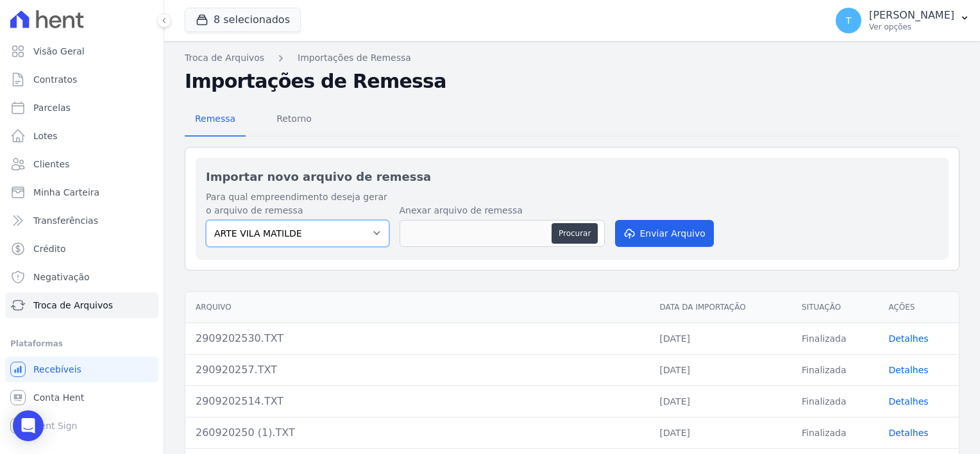 Image resolution: width=980 pixels, height=454 pixels. What do you see at coordinates (73, 305) in the screenshot?
I see `span: Troca de Arquivos` at bounding box center [73, 305].